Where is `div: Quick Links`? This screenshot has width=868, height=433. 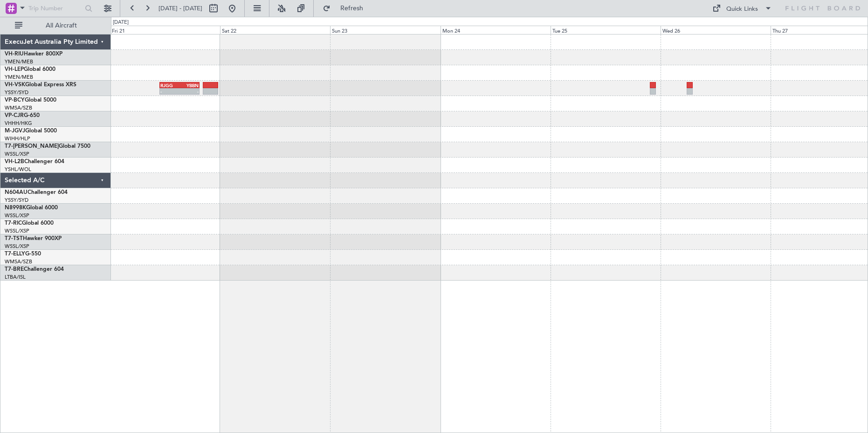
div: Quick Links is located at coordinates (742, 9).